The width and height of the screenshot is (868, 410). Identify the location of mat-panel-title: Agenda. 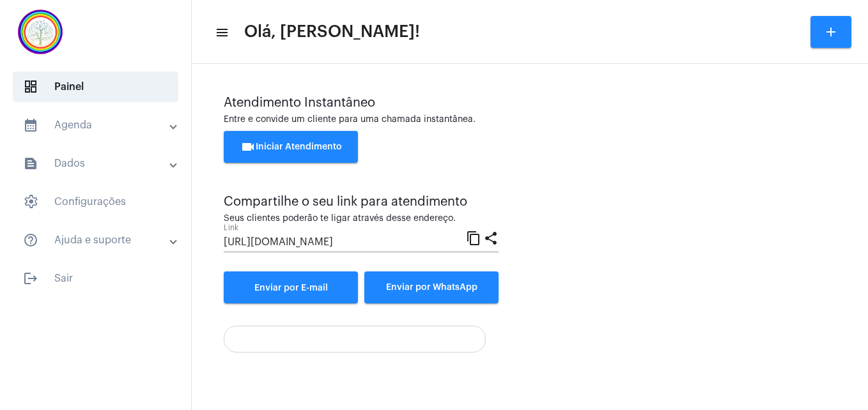
(96, 125).